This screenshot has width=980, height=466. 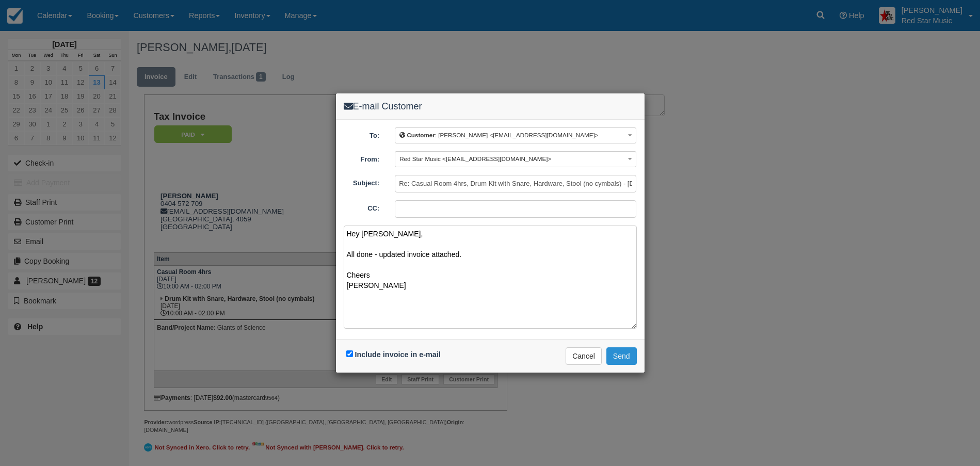 What do you see at coordinates (362, 207) in the screenshot?
I see `label: CC:` at bounding box center [362, 207].